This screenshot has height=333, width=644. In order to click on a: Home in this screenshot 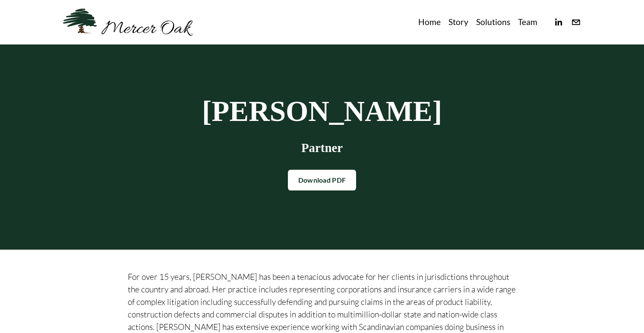, I will do `click(429, 22)`.